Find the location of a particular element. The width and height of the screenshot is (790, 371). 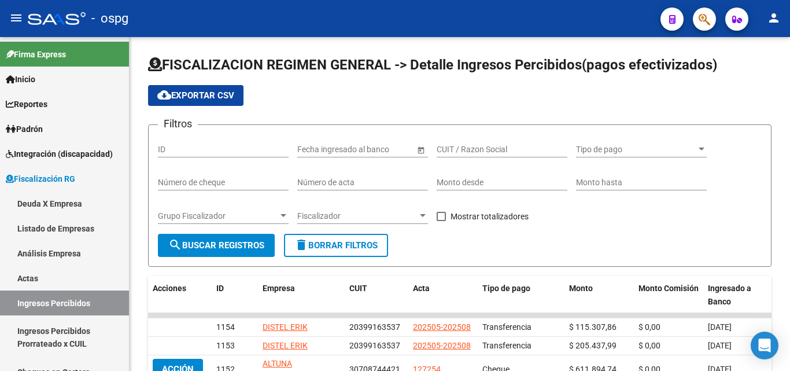

span: Fiscalizador is located at coordinates (358, 216).